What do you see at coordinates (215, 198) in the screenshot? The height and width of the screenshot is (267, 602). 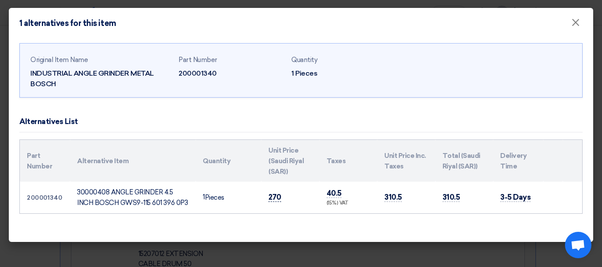 I see `font: Pieces` at bounding box center [215, 198].